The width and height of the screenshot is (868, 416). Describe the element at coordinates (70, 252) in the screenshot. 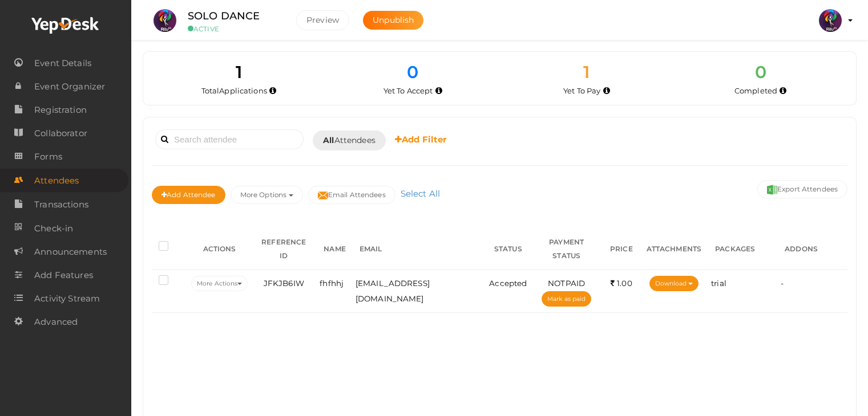

I see `span: Announcements` at that location.